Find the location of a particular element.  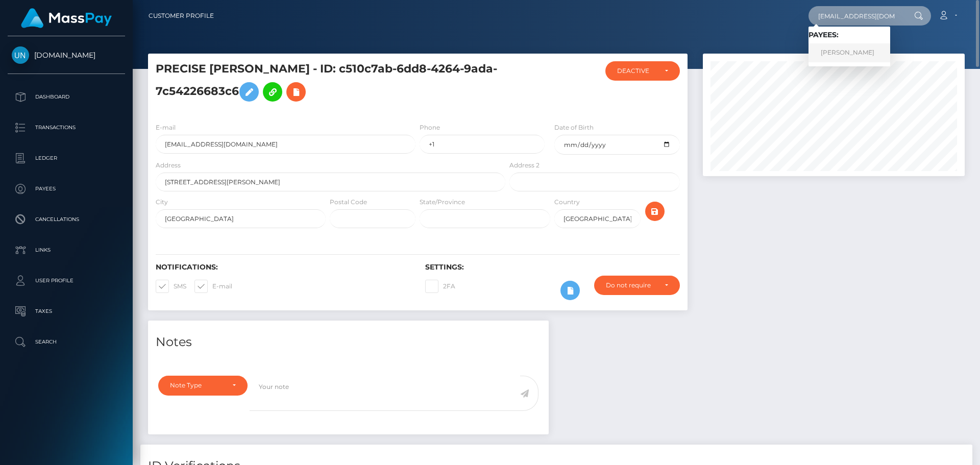

a: Search is located at coordinates (66, 342).